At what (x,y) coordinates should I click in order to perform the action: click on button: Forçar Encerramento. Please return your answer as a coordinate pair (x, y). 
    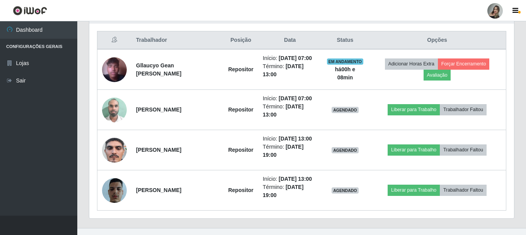
    Looking at the image, I should click on (464, 64).